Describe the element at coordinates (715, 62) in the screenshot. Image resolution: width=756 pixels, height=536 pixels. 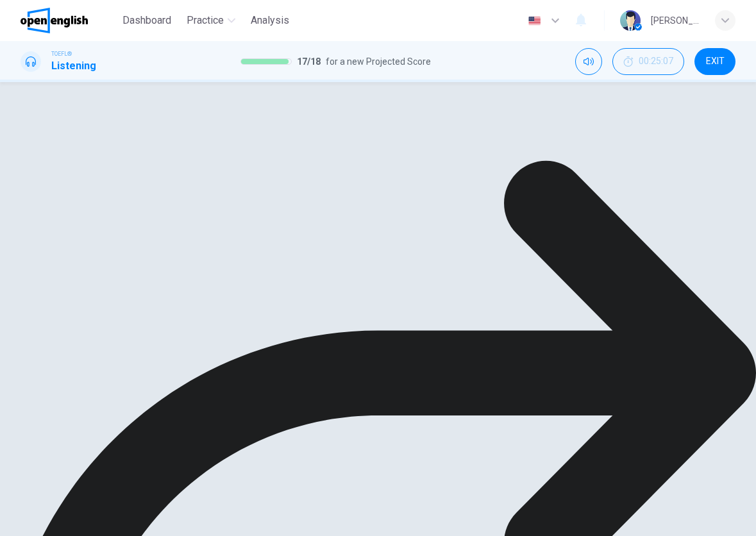
I see `button: EXIT` at that location.